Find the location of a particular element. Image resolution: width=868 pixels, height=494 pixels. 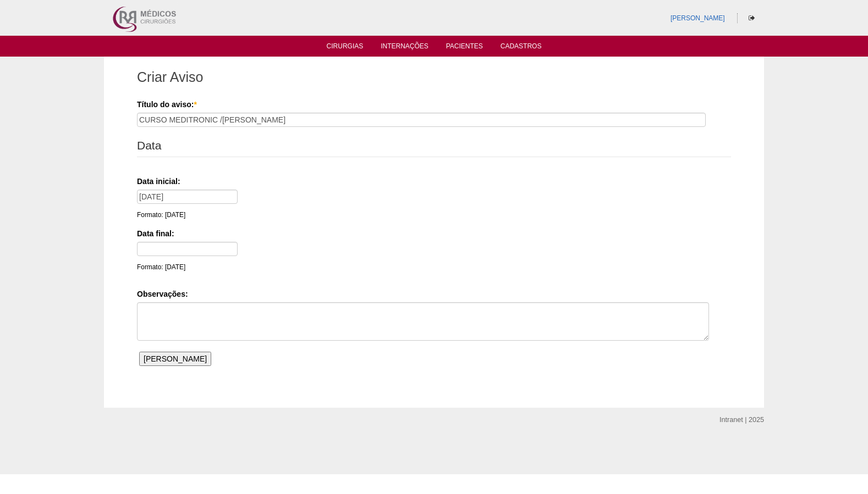

legend: Data is located at coordinates (434, 145).